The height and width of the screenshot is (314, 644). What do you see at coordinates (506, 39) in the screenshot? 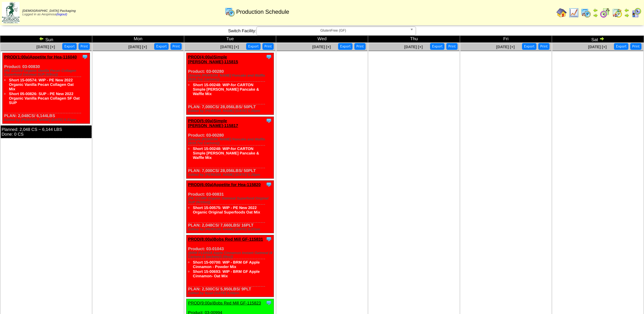
I see `td: Fri` at bounding box center [506, 39].